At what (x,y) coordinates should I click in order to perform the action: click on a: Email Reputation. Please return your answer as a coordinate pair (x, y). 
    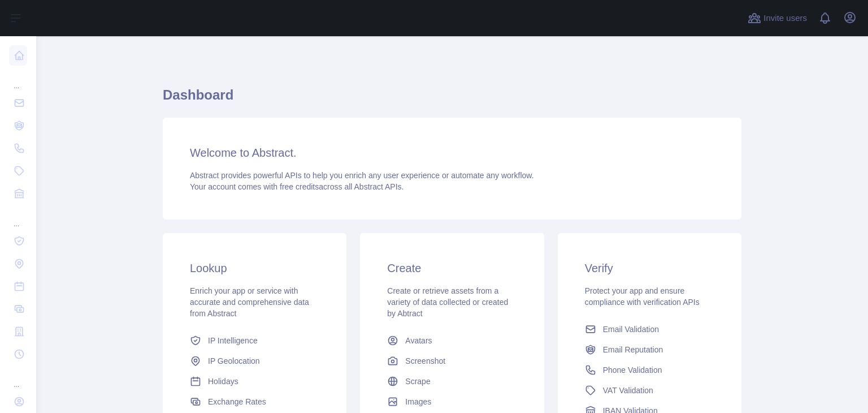
    Looking at the image, I should click on (650, 350).